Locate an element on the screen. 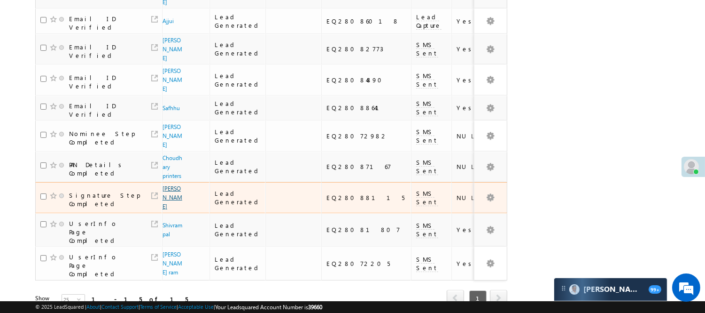  a: Safhhu is located at coordinates (171, 108).